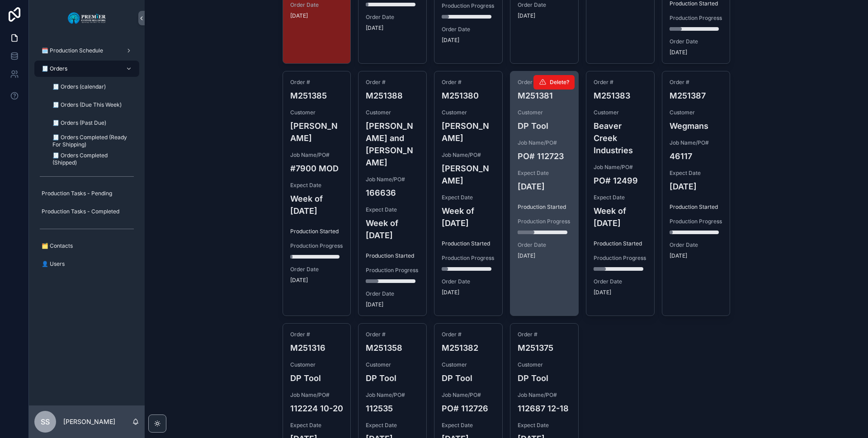 The width and height of the screenshot is (868, 438). What do you see at coordinates (317, 348) in the screenshot?
I see `h4: M251316` at bounding box center [317, 348].